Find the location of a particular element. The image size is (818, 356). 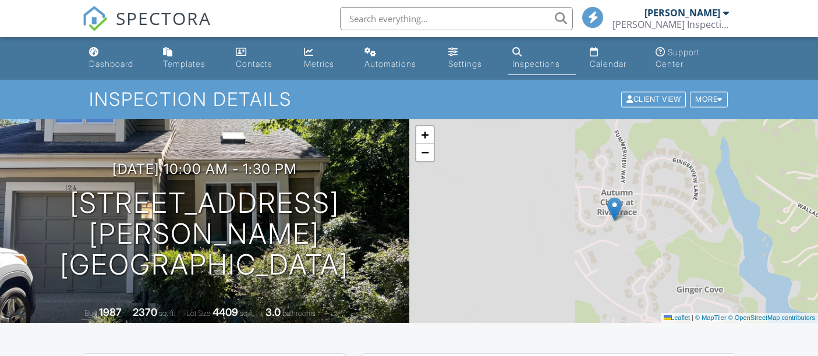

div: Metrics is located at coordinates (319, 63).